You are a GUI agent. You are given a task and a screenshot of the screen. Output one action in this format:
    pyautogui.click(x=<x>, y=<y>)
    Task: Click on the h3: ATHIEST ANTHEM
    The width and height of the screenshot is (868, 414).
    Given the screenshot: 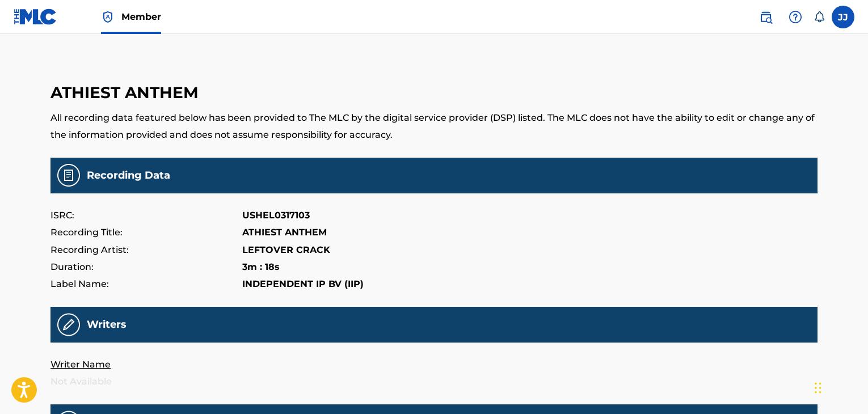 What is the action you would take?
    pyautogui.click(x=434, y=93)
    